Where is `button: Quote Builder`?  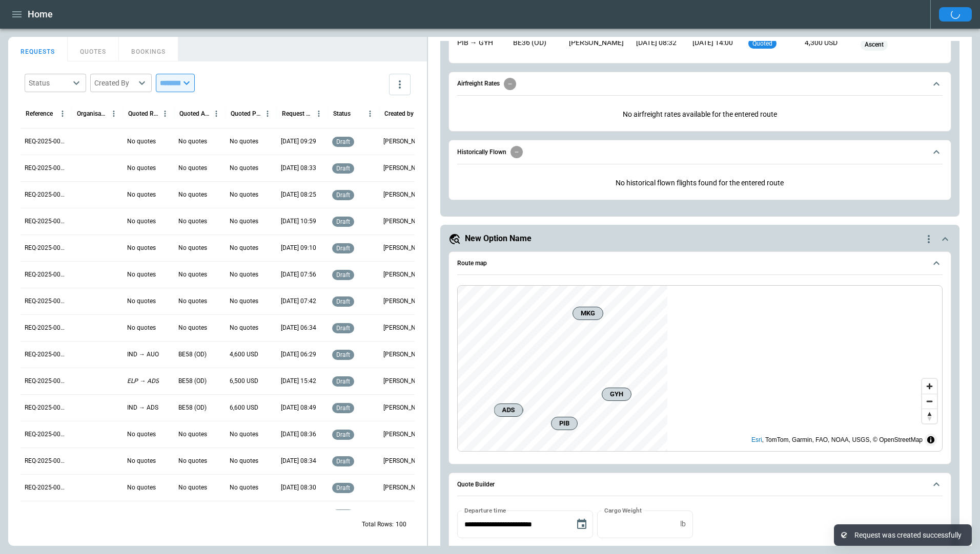 button: Quote Builder is located at coordinates (700, 485).